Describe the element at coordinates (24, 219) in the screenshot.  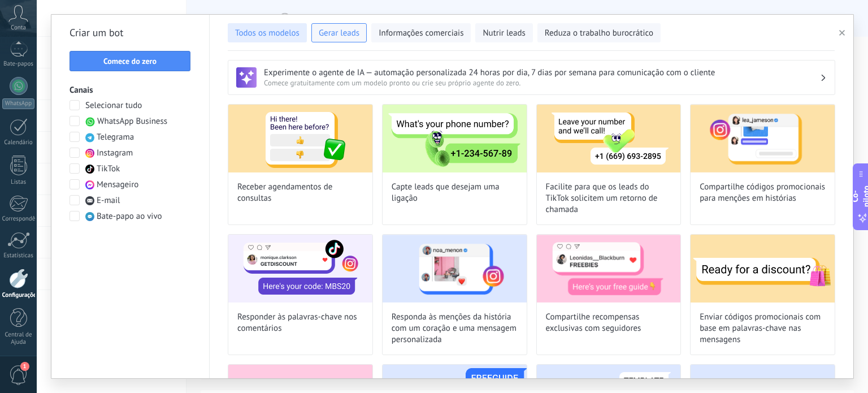
I see `font: Correspondência` at that location.